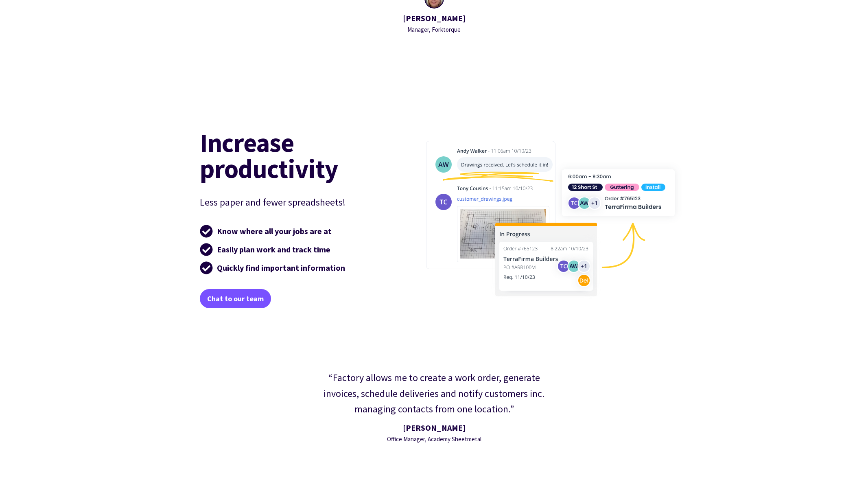  I want to click on strong: Know where all your jobs are at, so click(275, 231).